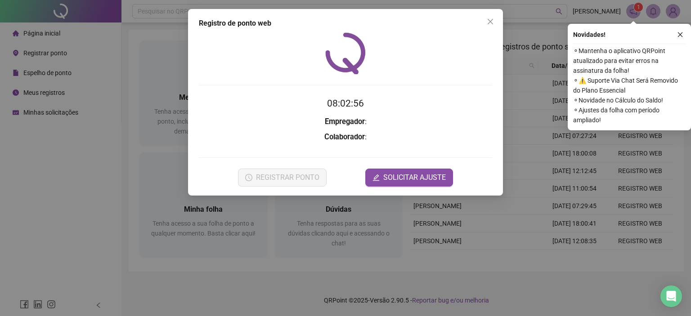 The image size is (691, 316). Describe the element at coordinates (671, 297) in the screenshot. I see `div: Open Intercom Messenger` at that location.